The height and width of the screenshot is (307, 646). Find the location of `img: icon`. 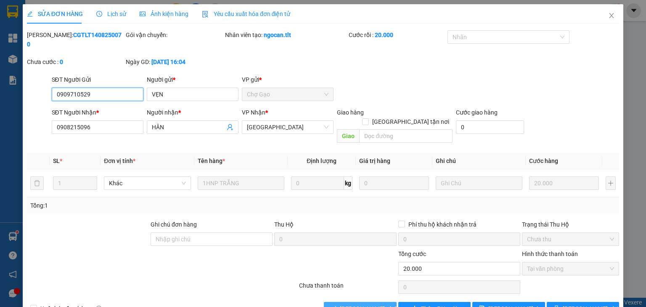

img: icon is located at coordinates (205, 14).